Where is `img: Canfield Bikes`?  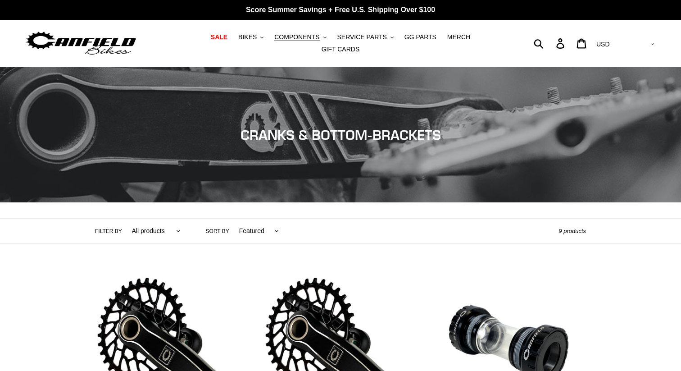 img: Canfield Bikes is located at coordinates (81, 43).